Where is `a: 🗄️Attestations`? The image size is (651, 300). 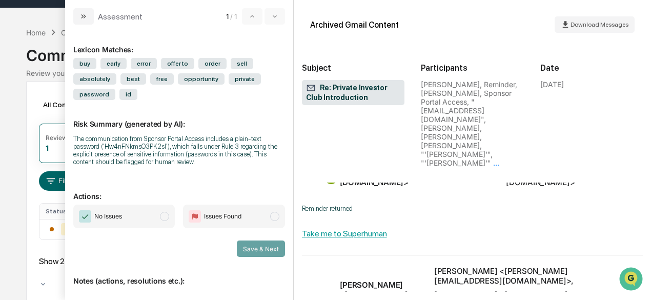
a: 🗄️Attestations is located at coordinates (100, 134).